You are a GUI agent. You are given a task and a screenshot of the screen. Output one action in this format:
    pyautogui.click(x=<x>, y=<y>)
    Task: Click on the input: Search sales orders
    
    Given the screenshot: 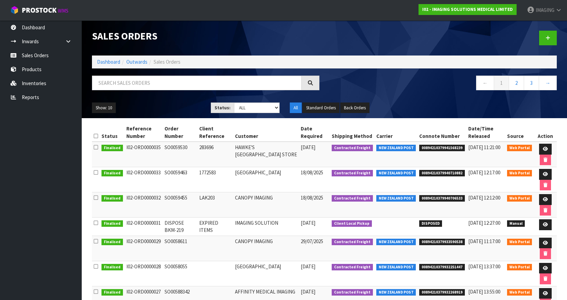 What is the action you would take?
    pyautogui.click(x=197, y=83)
    